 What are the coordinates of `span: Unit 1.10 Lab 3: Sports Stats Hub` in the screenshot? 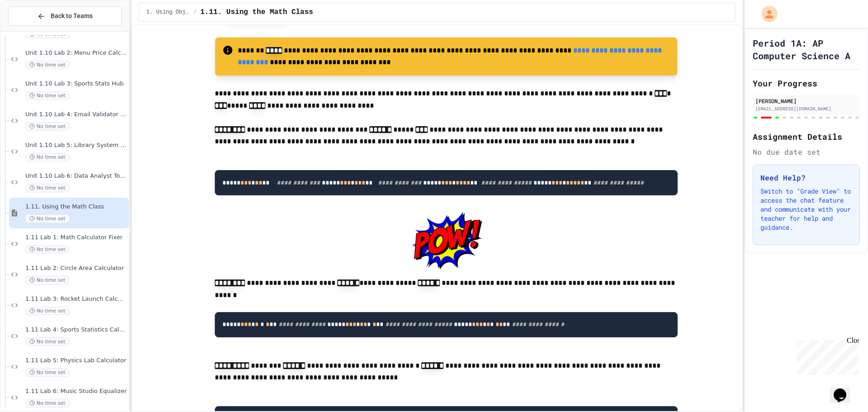 It's located at (76, 84).